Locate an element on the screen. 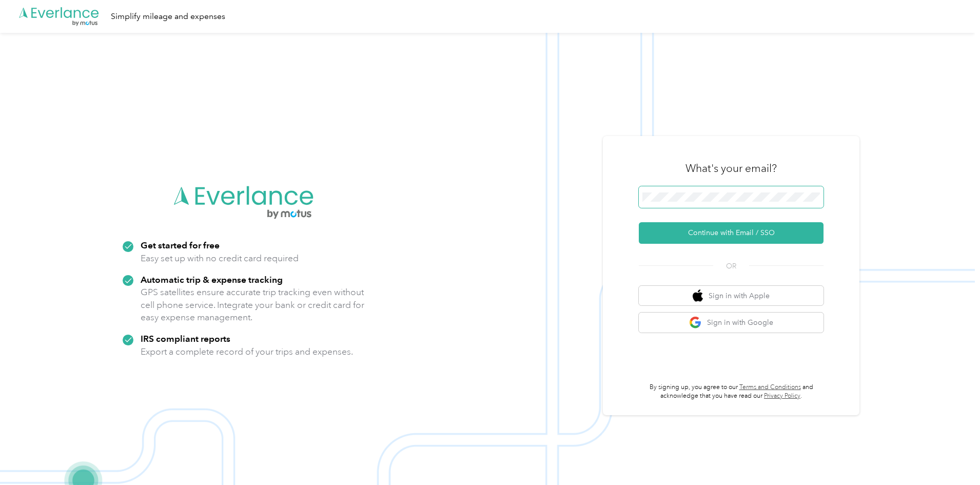  p: GPS satellites ensure accurate trip tracking even without cell phone service. Integrate your bank... is located at coordinates (252, 305).